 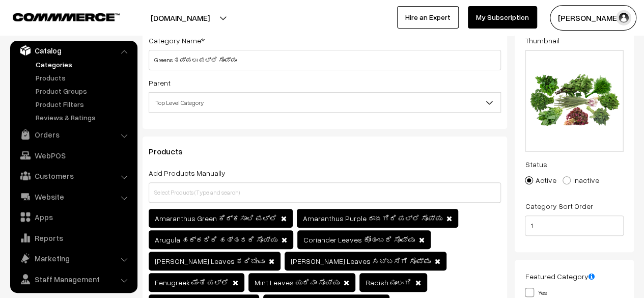 I want to click on input: Category Name, so click(x=325, y=60).